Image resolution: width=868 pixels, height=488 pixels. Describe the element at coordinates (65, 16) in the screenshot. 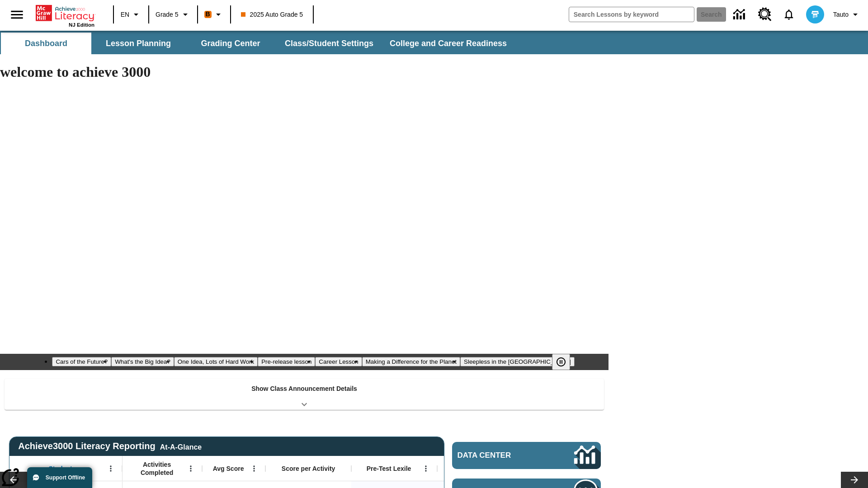

I see `div: Home` at that location.